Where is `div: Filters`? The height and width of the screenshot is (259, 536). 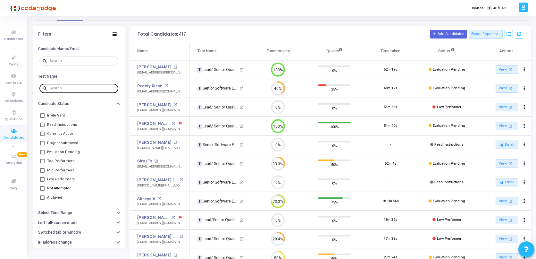
div: Filters is located at coordinates (45, 34).